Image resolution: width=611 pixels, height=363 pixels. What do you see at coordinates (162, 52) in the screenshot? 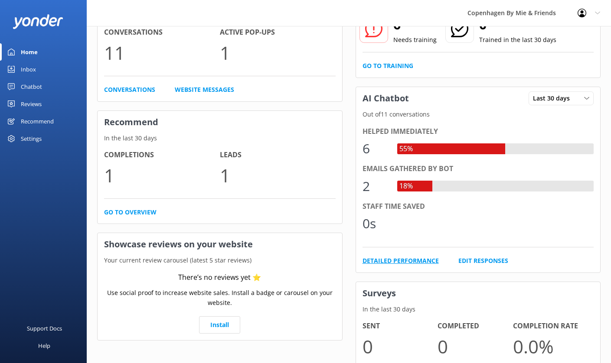
I see `p: 11` at bounding box center [162, 52].